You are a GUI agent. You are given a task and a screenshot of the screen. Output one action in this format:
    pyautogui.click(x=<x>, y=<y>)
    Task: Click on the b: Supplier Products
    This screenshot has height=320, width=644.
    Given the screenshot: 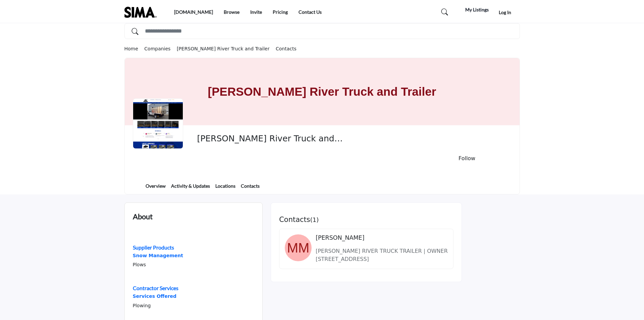 What is the action you would take?
    pyautogui.click(x=153, y=247)
    